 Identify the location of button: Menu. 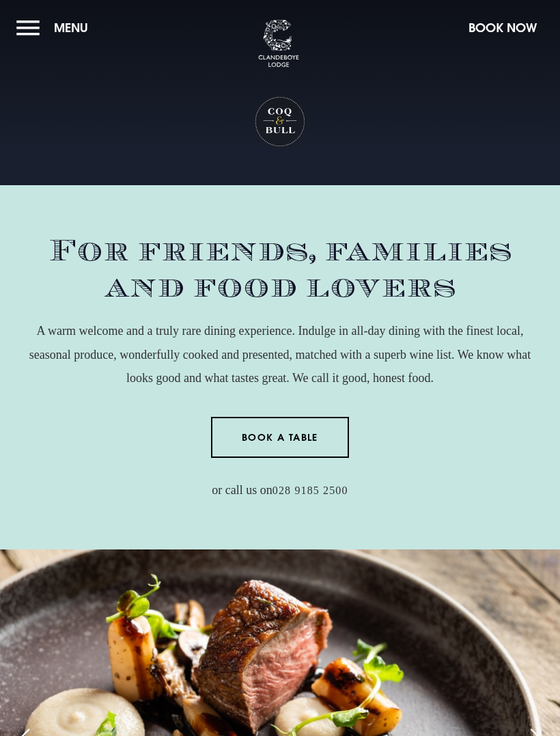
(55, 27).